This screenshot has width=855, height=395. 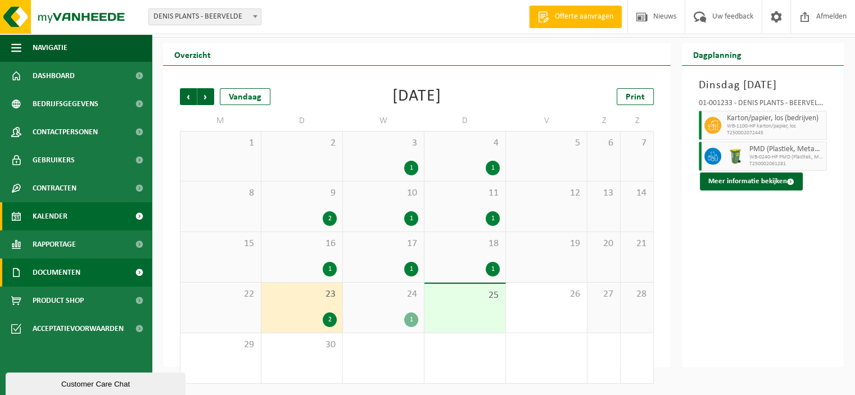 I want to click on span: 18, so click(x=465, y=244).